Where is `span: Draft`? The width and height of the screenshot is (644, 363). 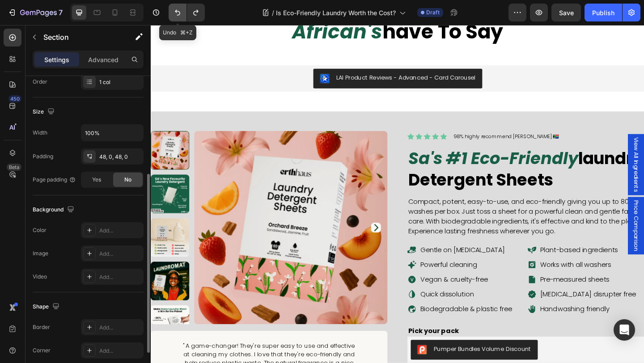 span: Draft is located at coordinates (433, 12).